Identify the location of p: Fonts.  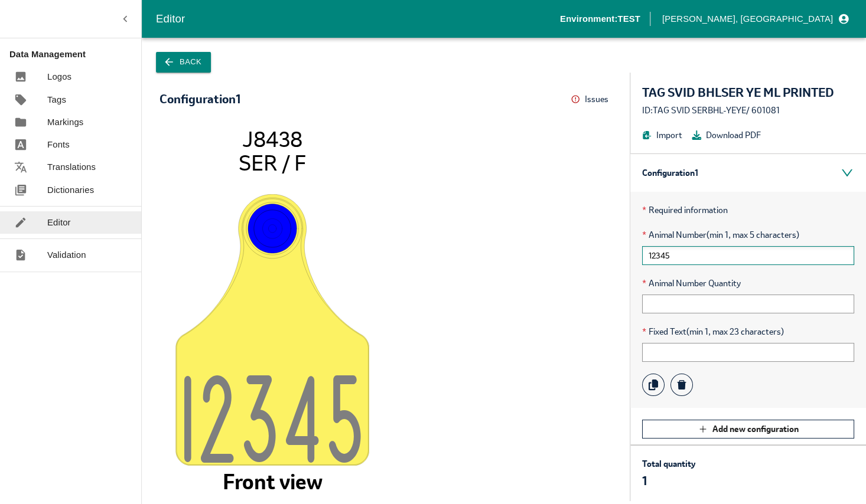
(59, 145).